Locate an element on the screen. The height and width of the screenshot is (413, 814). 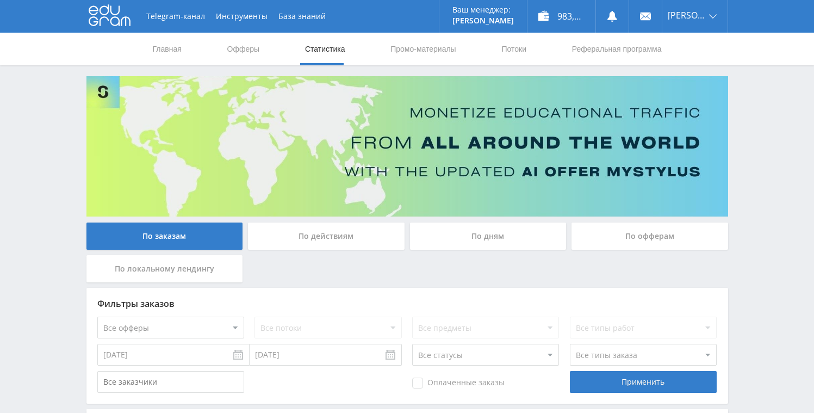
div: По дням is located at coordinates (488, 236).